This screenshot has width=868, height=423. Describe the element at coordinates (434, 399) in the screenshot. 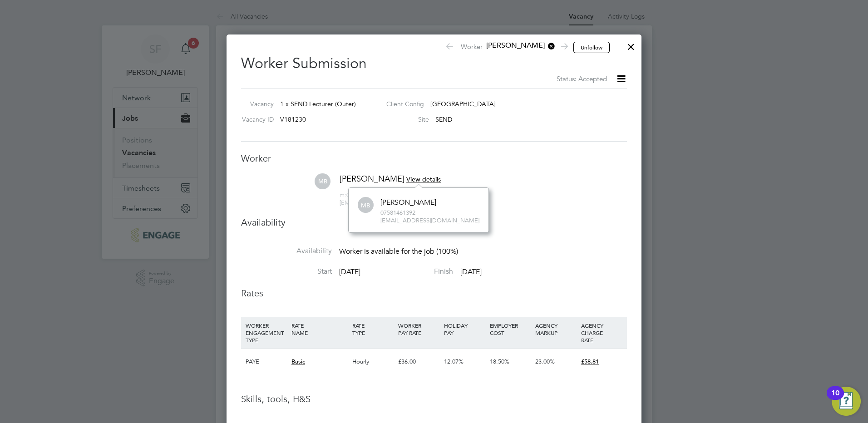

I see `h3: Skills, tools, H&S` at that location.